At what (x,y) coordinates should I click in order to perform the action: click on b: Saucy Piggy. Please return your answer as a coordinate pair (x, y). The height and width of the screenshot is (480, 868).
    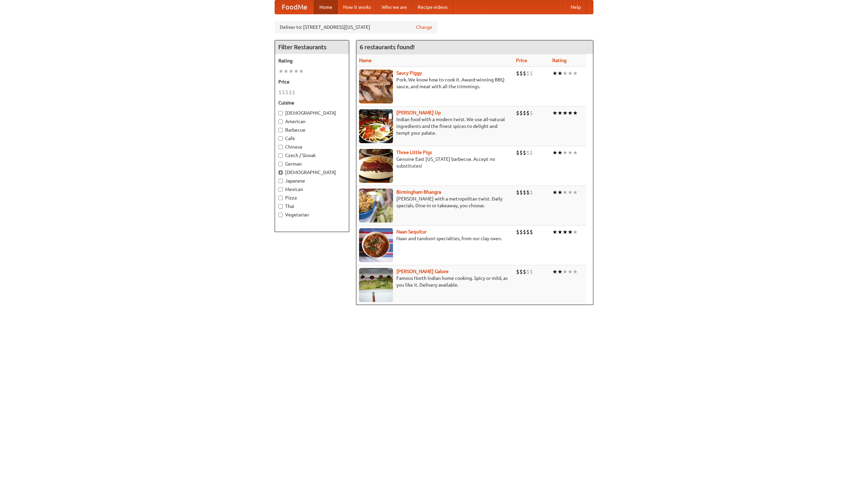
    Looking at the image, I should click on (409, 73).